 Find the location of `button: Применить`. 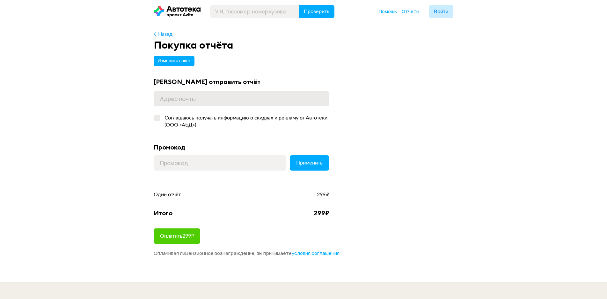

button: Применить is located at coordinates (309, 163).